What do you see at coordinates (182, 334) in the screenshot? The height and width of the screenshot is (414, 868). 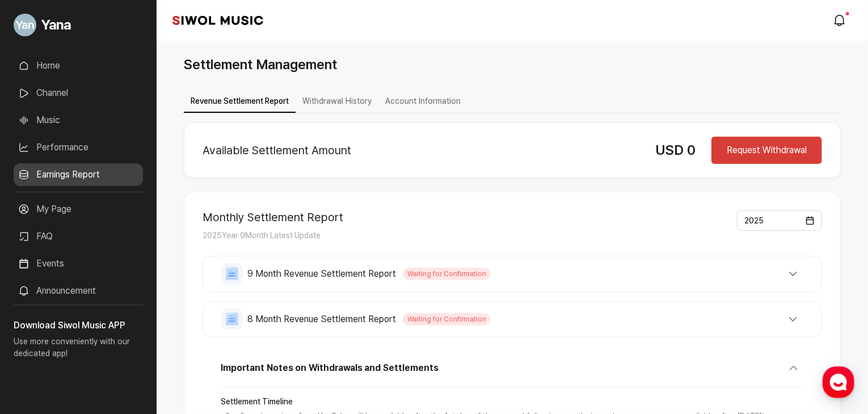 I see `a: Settings` at bounding box center [182, 334].